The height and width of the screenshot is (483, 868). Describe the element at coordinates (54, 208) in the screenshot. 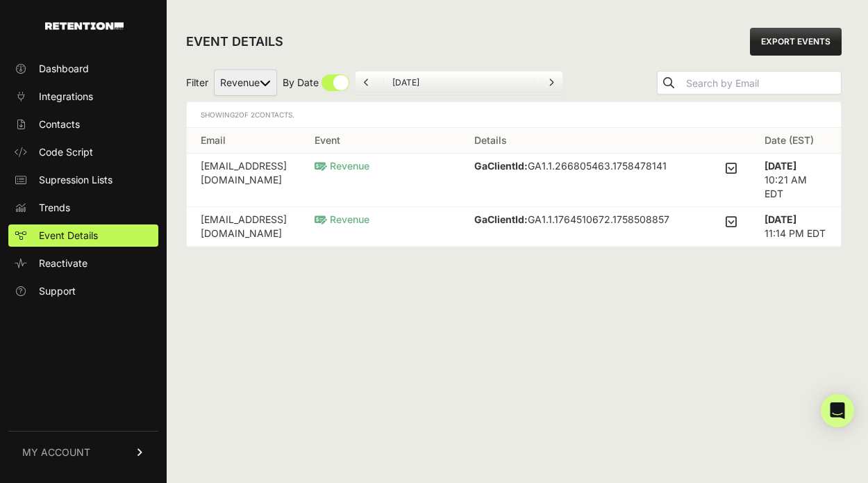

I see `span: Trends` at that location.